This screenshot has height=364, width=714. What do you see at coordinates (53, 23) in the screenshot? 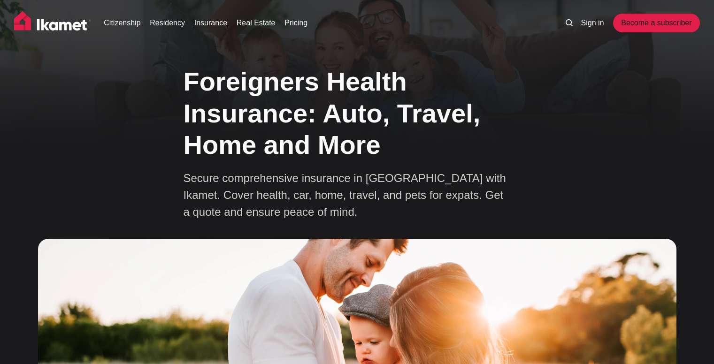
I see `img: Ikamet home` at bounding box center [53, 23].